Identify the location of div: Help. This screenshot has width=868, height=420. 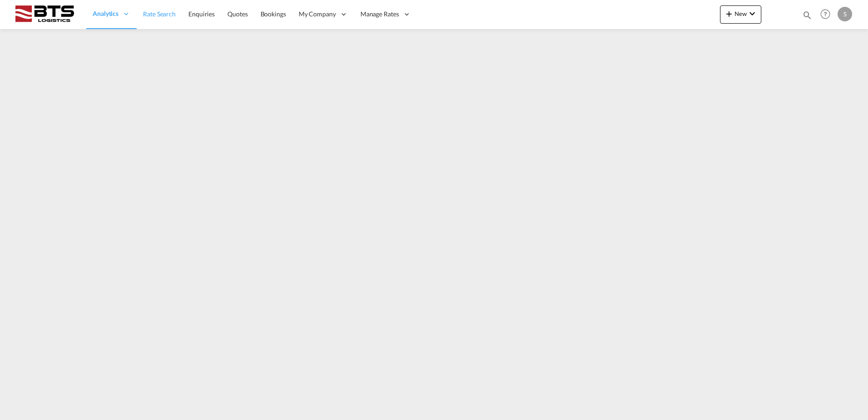
(828, 14).